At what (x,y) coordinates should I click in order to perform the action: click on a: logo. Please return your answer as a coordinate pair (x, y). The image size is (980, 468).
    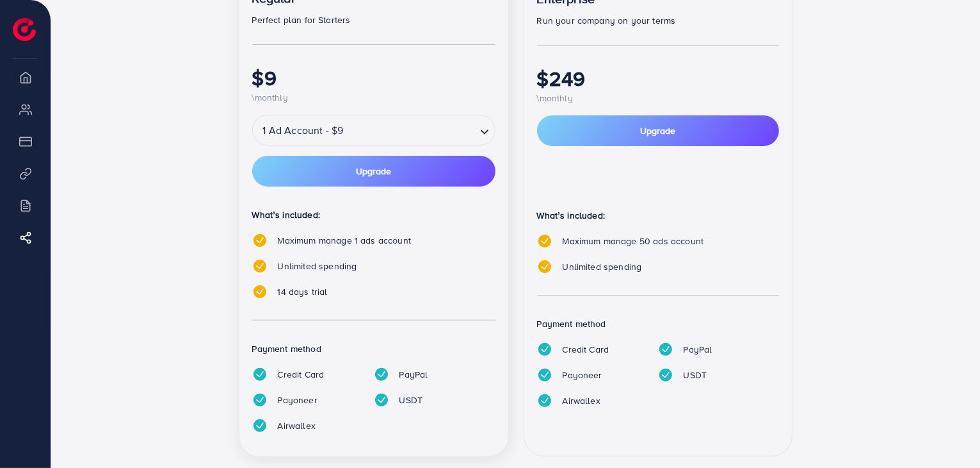
    Looking at the image, I should click on (24, 29).